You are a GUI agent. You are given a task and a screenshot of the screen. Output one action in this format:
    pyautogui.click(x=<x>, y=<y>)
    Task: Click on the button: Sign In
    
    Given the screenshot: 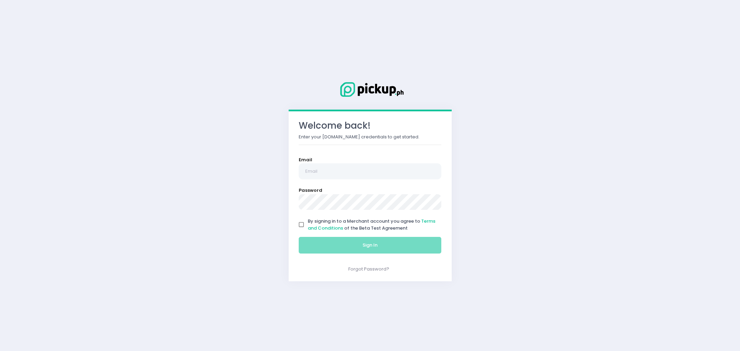 What is the action you would take?
    pyautogui.click(x=370, y=245)
    